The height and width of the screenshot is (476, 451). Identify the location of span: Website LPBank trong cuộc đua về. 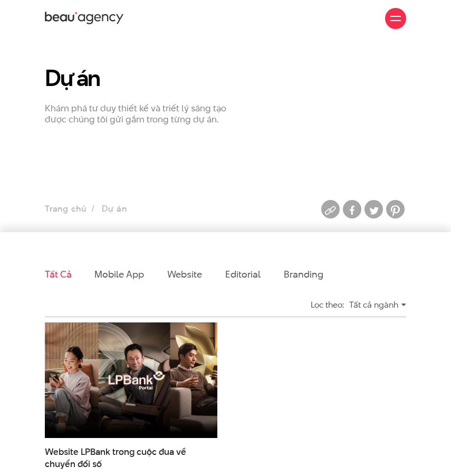
(131, 458).